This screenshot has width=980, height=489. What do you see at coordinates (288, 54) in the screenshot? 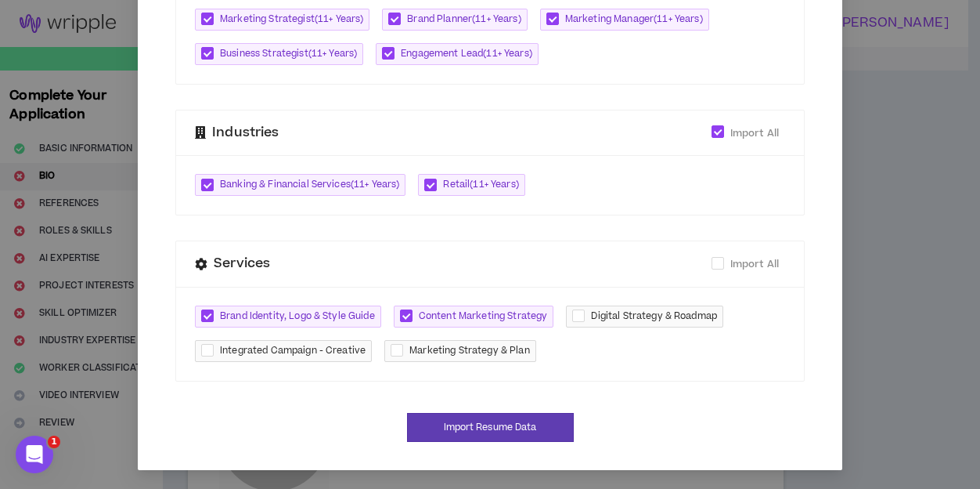
I see `span: Business Strategist ( 11+ Years )` at bounding box center [288, 54].